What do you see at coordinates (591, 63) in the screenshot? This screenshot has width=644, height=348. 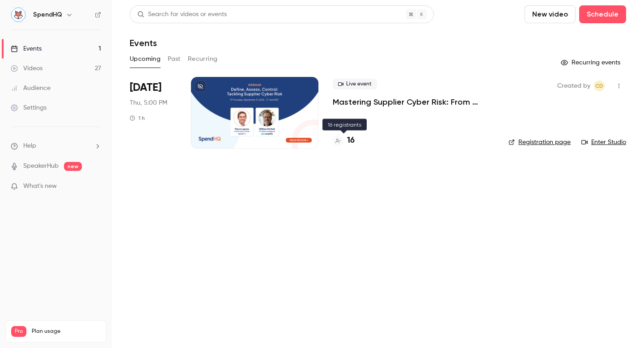 I see `button: Recurring events` at bounding box center [591, 63].